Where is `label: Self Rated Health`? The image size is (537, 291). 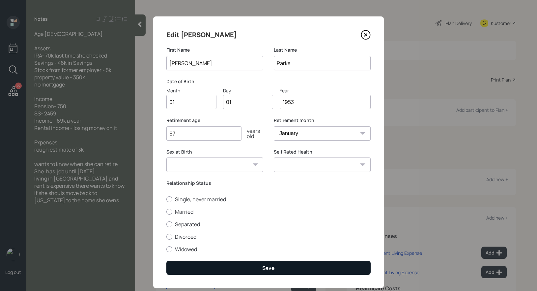
label: Self Rated Health is located at coordinates (322, 152).